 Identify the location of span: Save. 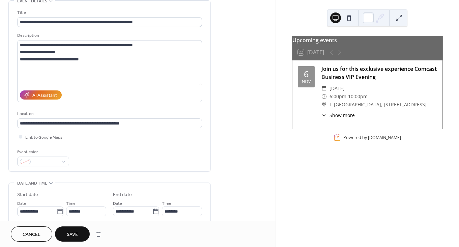
(72, 234).